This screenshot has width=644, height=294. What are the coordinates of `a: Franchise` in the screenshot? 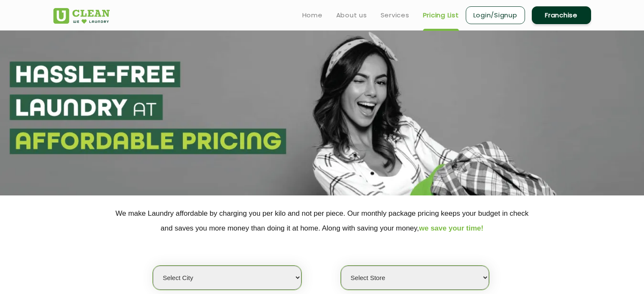 It's located at (561, 15).